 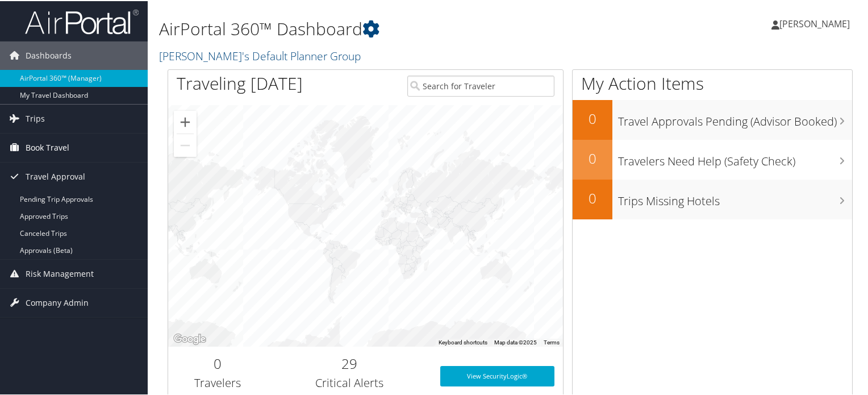 What do you see at coordinates (497, 375) in the screenshot?
I see `a: View SecurityLogic®` at bounding box center [497, 375].